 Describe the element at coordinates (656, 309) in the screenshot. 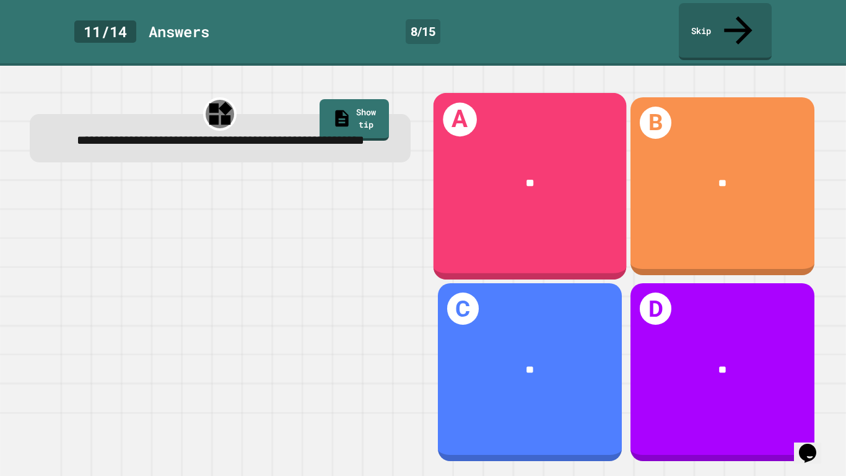

I see `h1: D` at that location.